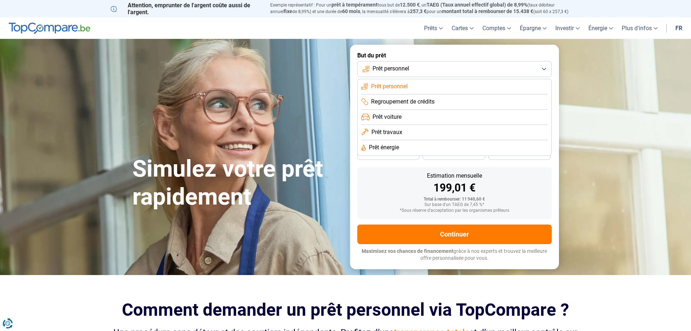  Describe the element at coordinates (426, 8) in the screenshot. I see `p: Exemple représentatif : Pour un tous but de , un (taux débiteur annuel de 8,99%) et une durée de ...` at that location.